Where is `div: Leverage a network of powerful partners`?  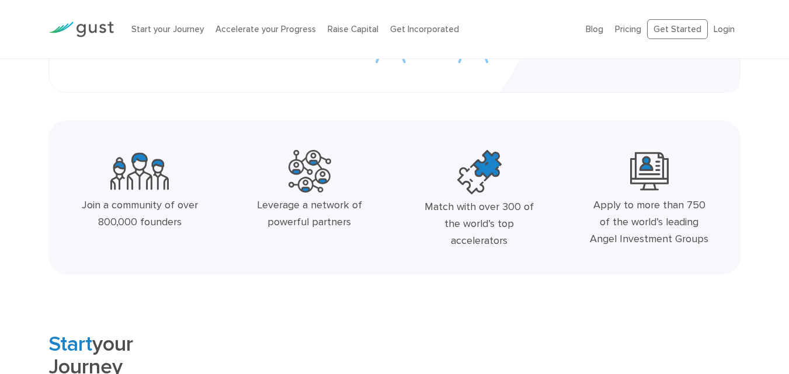 div: Leverage a network of powerful partners is located at coordinates (309, 214).